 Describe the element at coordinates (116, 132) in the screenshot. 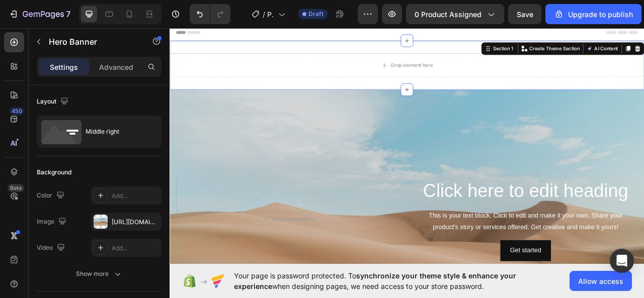

I see `div: Middle right` at that location.